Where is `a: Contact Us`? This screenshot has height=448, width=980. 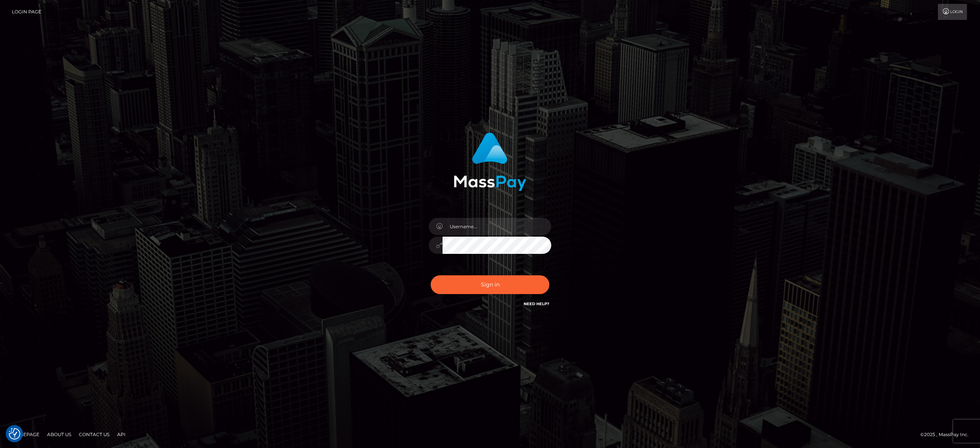 a: Contact Us is located at coordinates (94, 434).